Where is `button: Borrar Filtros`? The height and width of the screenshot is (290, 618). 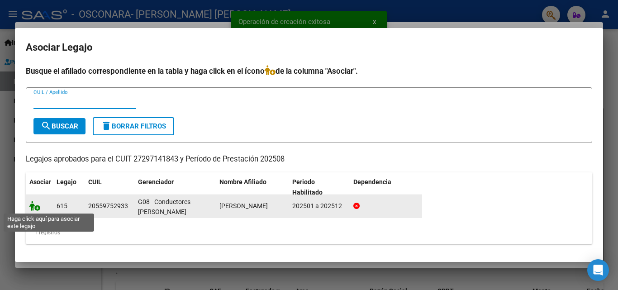
button: Borrar Filtros is located at coordinates (134, 126).